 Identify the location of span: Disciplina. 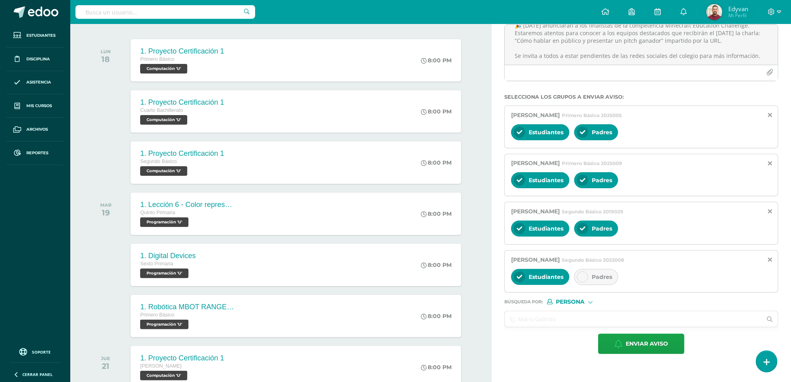
(38, 59).